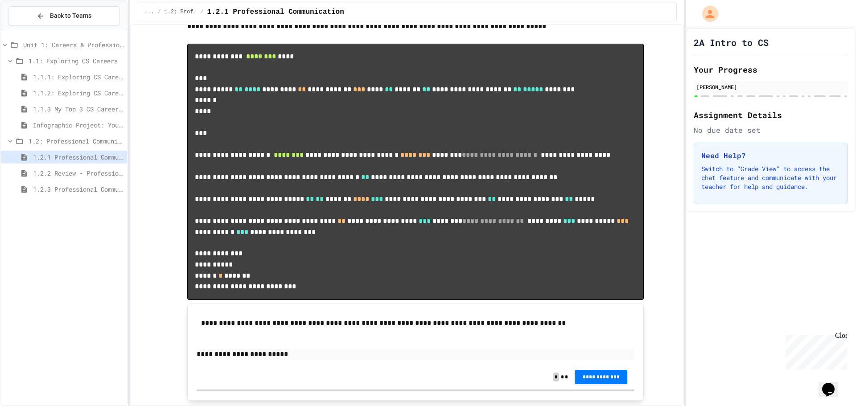 The image size is (856, 406). I want to click on h1: 2A Intro to CS, so click(731, 42).